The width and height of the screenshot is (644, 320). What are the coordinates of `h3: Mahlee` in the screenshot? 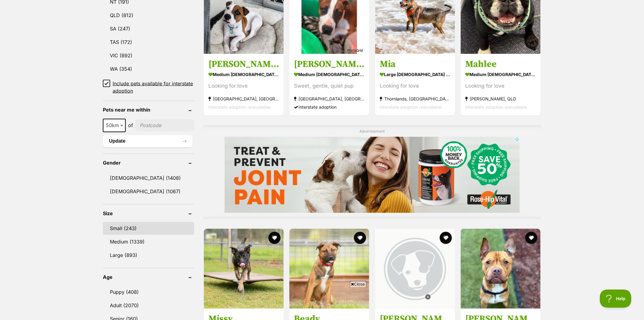 It's located at (501, 64).